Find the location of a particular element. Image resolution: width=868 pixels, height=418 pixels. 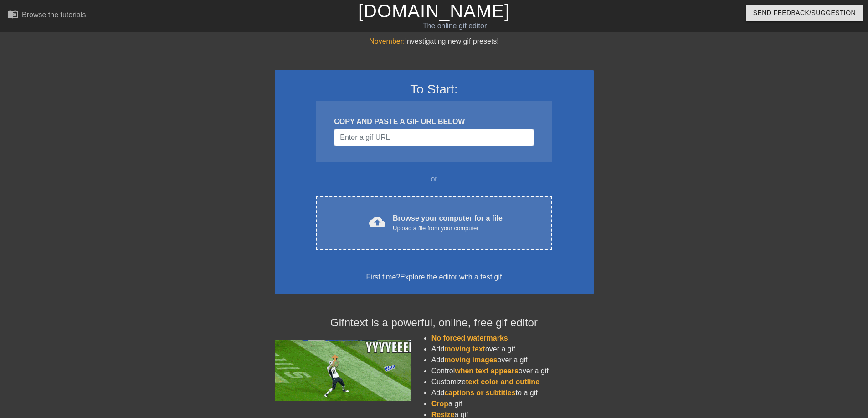

div: or is located at coordinates (434, 179).